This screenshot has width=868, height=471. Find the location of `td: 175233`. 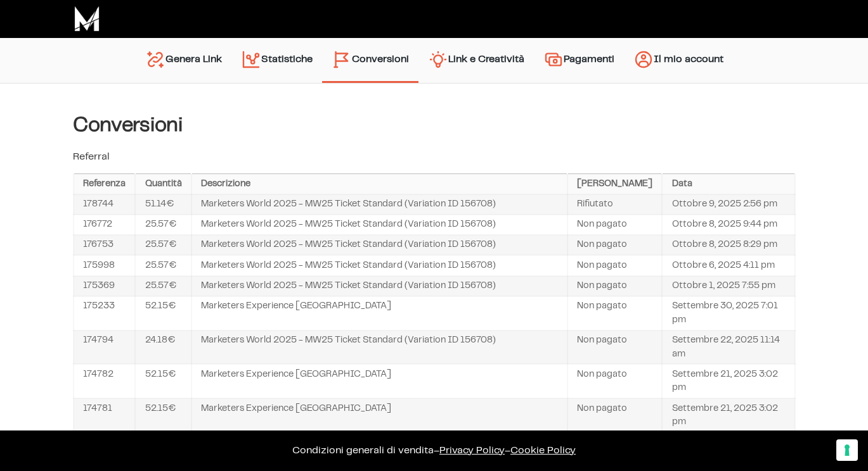

td: 175233 is located at coordinates (105, 313).